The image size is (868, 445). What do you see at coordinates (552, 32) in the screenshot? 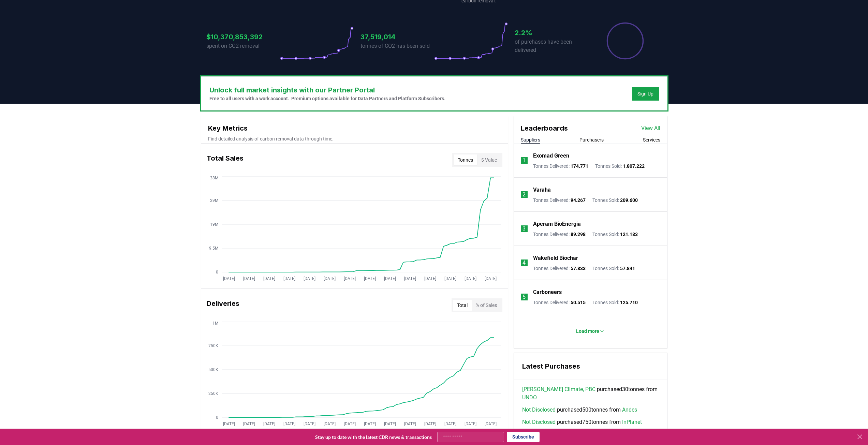
I see `h3: 2.2%` at bounding box center [552, 32].